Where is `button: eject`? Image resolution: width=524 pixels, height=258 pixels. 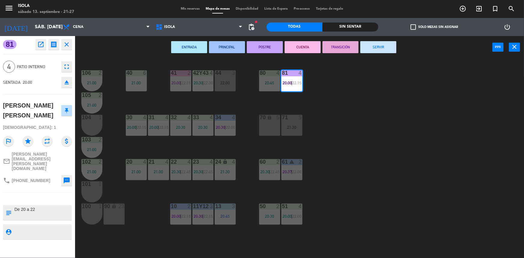 button: eject is located at coordinates (67, 82).